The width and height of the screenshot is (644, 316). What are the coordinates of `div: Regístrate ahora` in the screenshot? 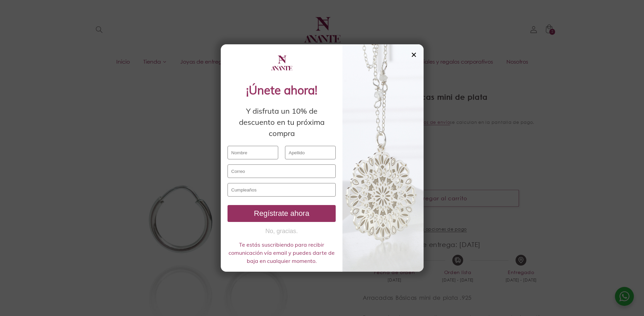 It's located at (282, 214).